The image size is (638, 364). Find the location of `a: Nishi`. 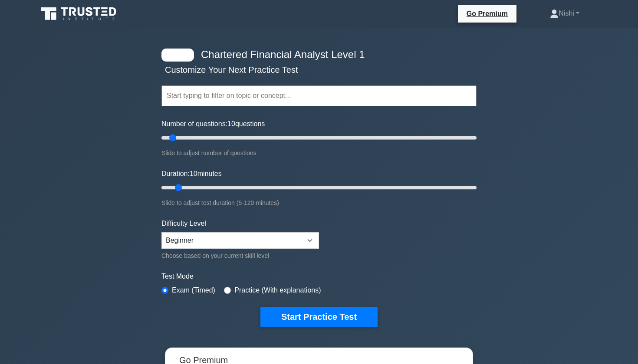

a: Nishi is located at coordinates (564, 13).